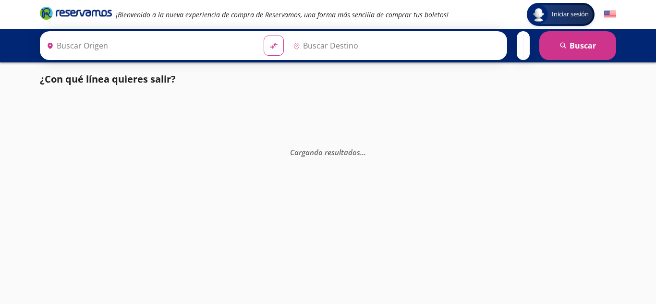 The width and height of the screenshot is (656, 304). Describe the element at coordinates (610, 14) in the screenshot. I see `button: English` at that location.